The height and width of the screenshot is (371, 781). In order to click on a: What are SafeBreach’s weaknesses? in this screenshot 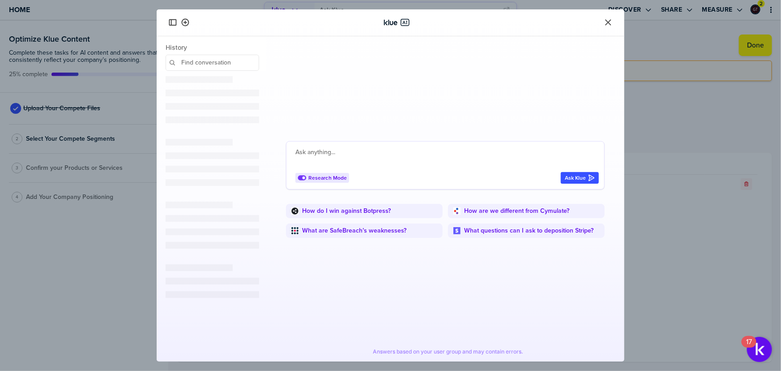, I will do `click(354, 230)`.